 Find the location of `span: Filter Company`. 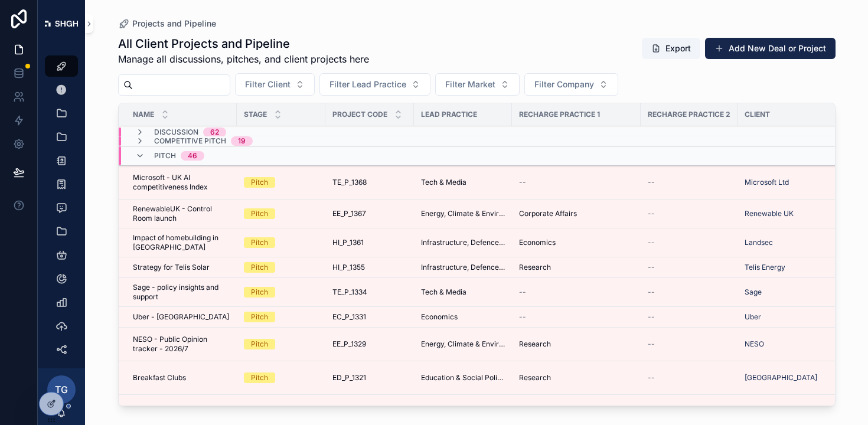

span: Filter Company is located at coordinates (563, 84).